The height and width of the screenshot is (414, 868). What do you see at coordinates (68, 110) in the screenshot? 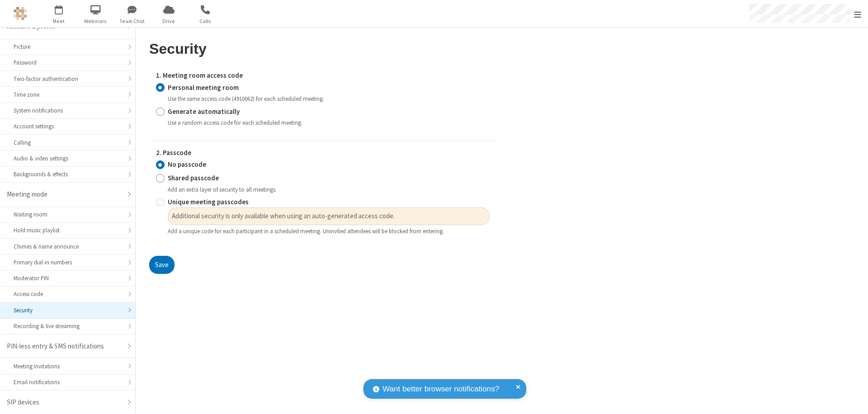
I see `div: System notifications` at bounding box center [68, 110].